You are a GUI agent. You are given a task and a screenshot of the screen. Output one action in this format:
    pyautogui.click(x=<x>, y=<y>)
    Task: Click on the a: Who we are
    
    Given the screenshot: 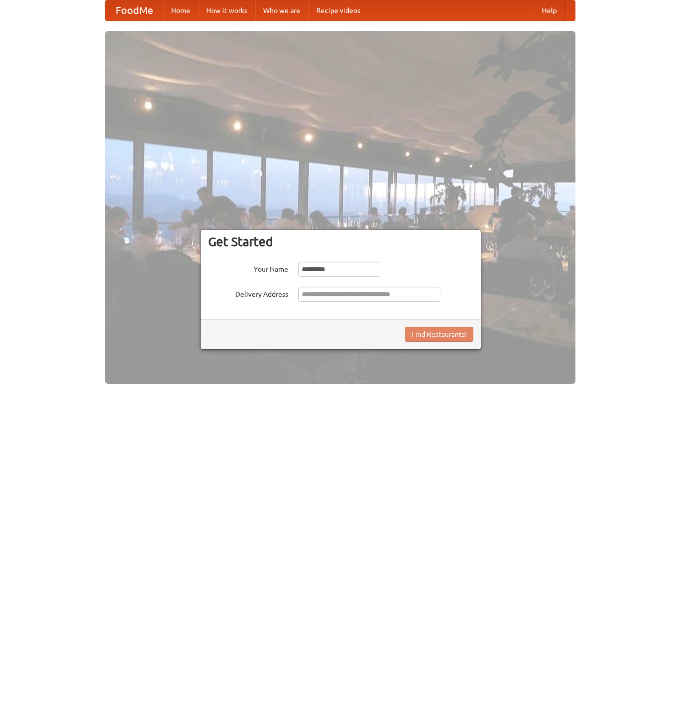 What is the action you would take?
    pyautogui.click(x=282, y=11)
    